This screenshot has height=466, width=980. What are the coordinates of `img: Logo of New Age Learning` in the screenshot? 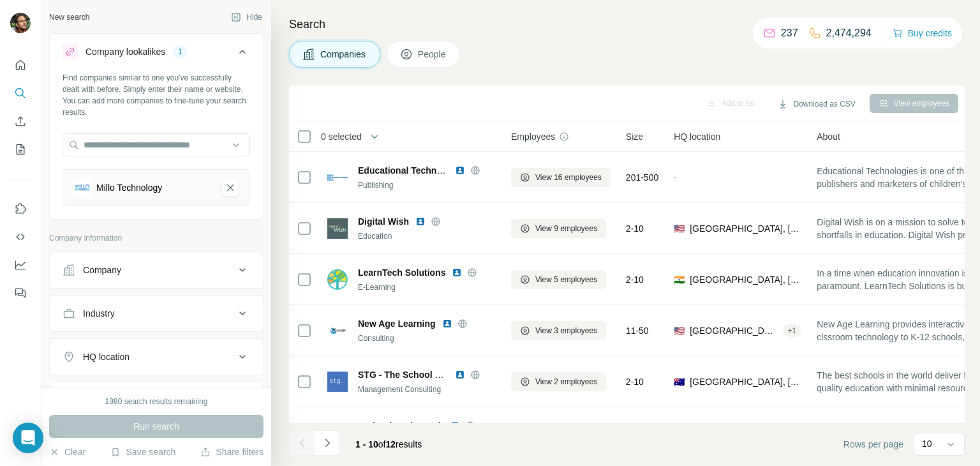 It's located at (337, 330).